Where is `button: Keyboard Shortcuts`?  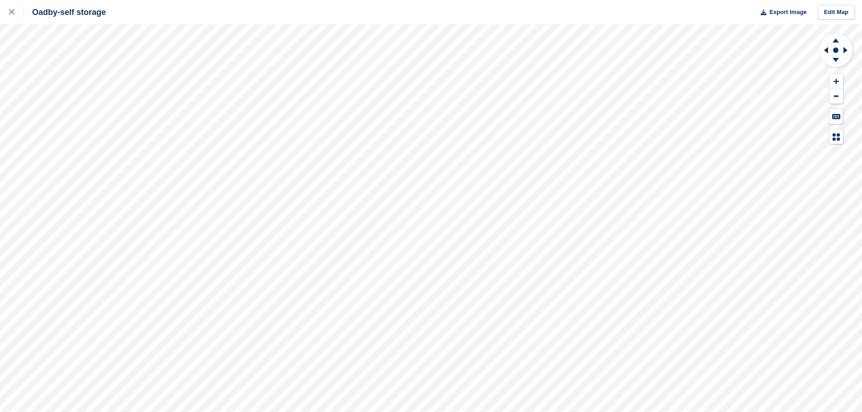
button: Keyboard Shortcuts is located at coordinates (836, 116).